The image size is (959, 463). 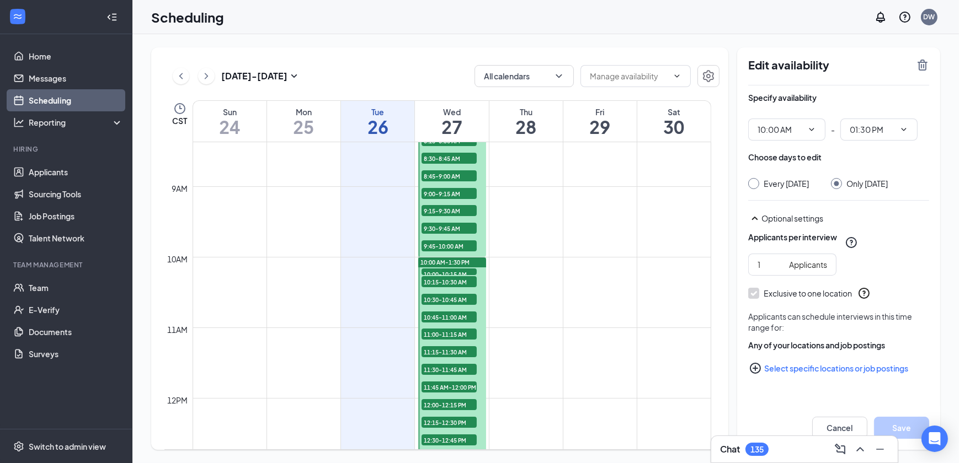 What do you see at coordinates (76, 100) in the screenshot?
I see `a: Scheduling` at bounding box center [76, 100].